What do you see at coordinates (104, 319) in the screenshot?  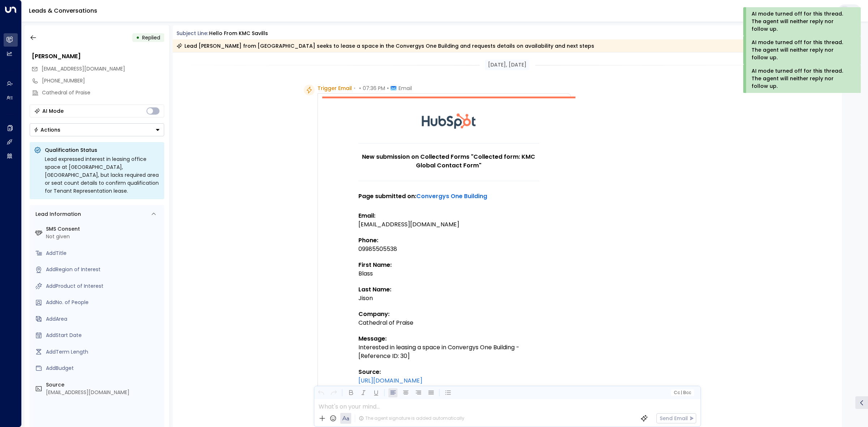 I see `div: AddArea` at bounding box center [104, 319].